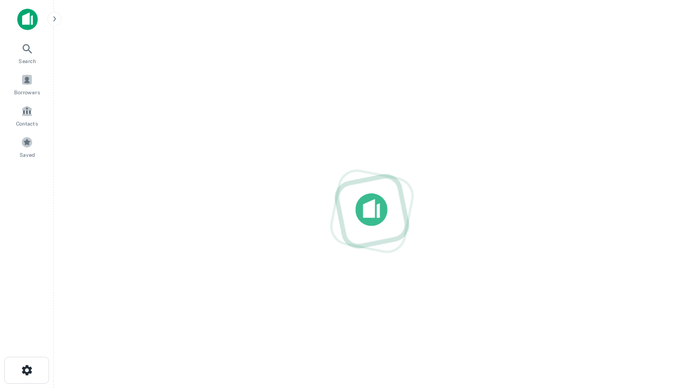 The width and height of the screenshot is (690, 388). What do you see at coordinates (27, 61) in the screenshot?
I see `span: Search` at bounding box center [27, 61].